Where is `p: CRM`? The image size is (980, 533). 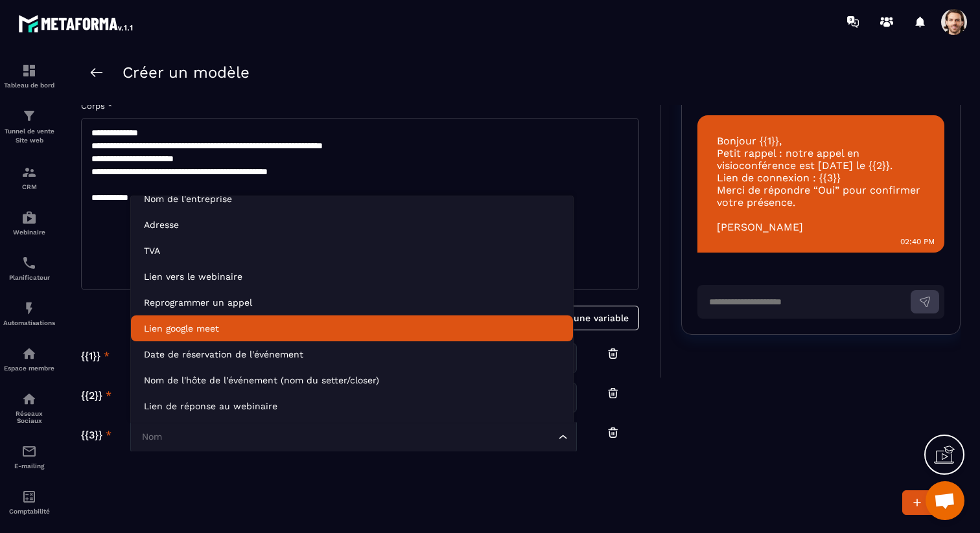 p: CRM is located at coordinates (29, 186).